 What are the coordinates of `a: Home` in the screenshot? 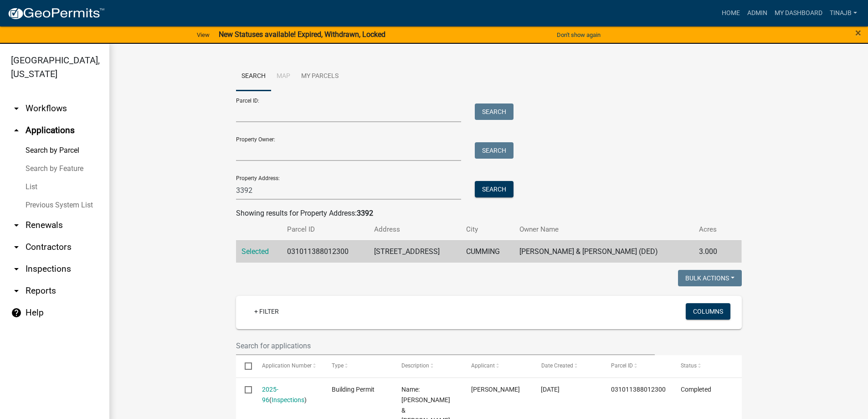 It's located at (731, 13).